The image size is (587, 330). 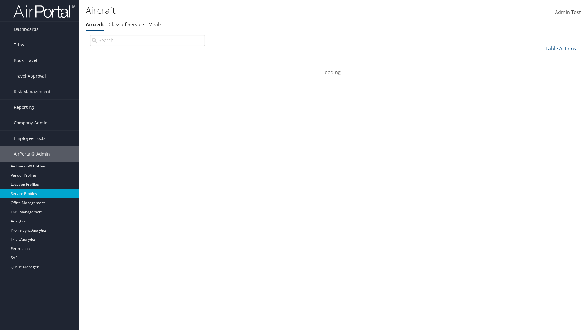 I want to click on a: Meals, so click(x=155, y=24).